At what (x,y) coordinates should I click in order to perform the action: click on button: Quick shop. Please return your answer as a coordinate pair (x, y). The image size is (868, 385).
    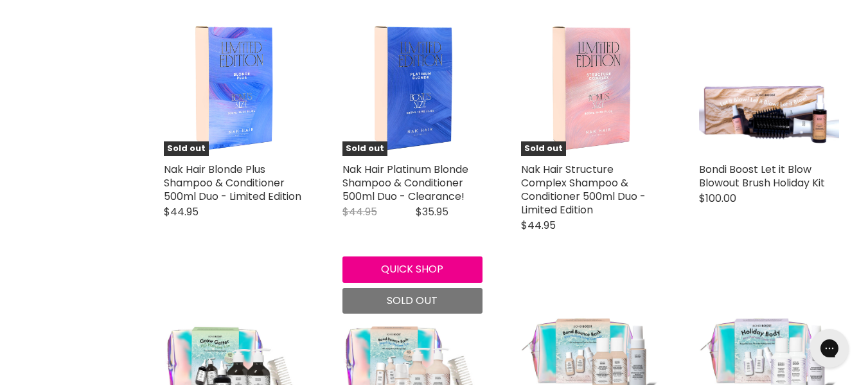
    Looking at the image, I should click on (412, 270).